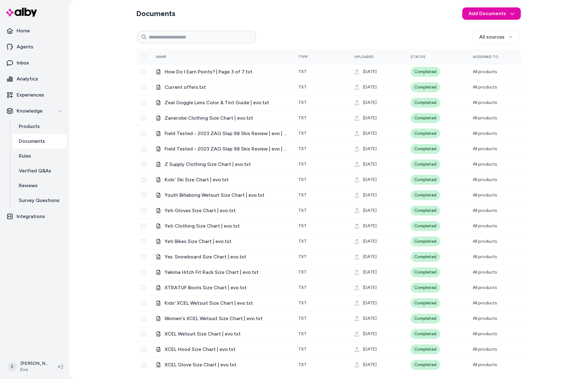  What do you see at coordinates (30, 111) in the screenshot?
I see `p: Knowledge` at bounding box center [30, 111].